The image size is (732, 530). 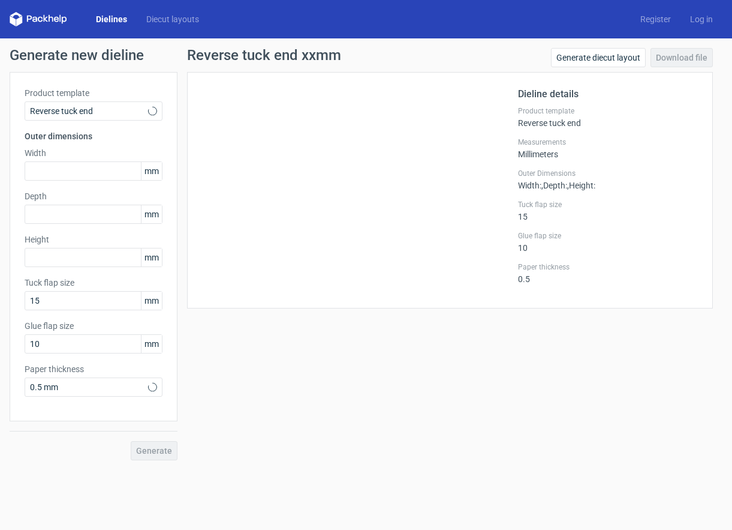 I want to click on span: Reverse tuck end, so click(x=89, y=111).